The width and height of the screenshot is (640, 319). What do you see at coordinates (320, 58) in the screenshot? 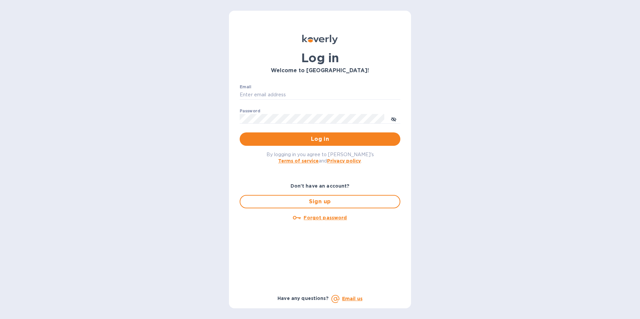
I see `h1: Log in` at bounding box center [320, 58].